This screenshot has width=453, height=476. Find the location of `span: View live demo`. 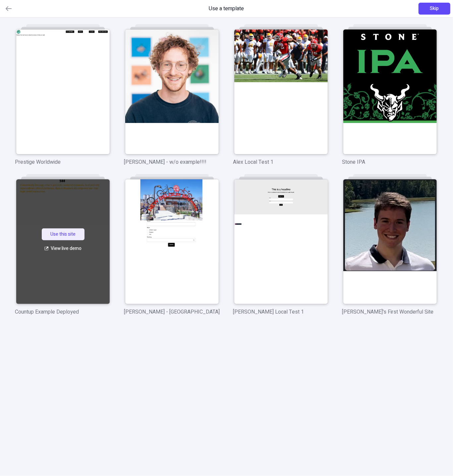

span: View live demo is located at coordinates (66, 249).